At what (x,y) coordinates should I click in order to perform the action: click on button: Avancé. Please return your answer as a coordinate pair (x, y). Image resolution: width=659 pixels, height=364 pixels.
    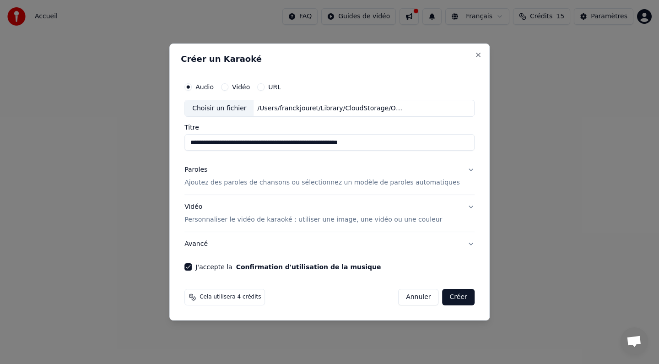
    Looking at the image, I should click on (330, 244).